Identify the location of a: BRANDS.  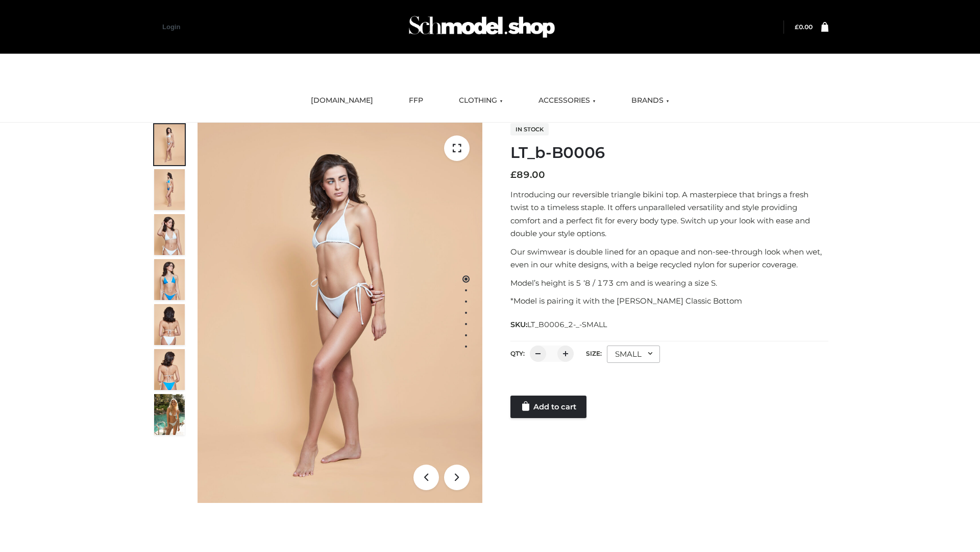
(650, 101).